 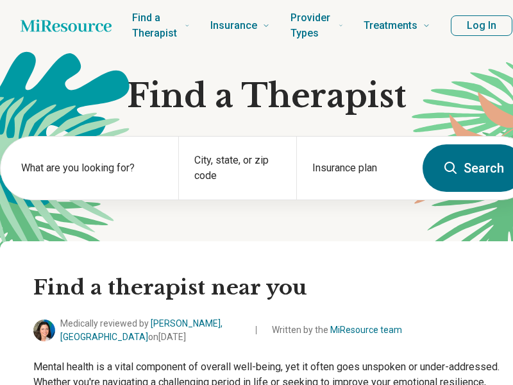 What do you see at coordinates (233, 26) in the screenshot?
I see `span: Insurance` at bounding box center [233, 26].